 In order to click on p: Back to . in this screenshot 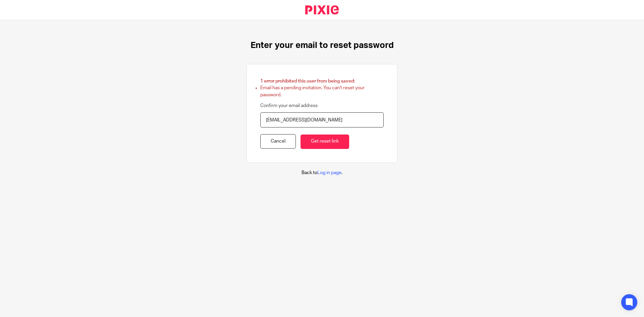, I will do `click(322, 173)`.